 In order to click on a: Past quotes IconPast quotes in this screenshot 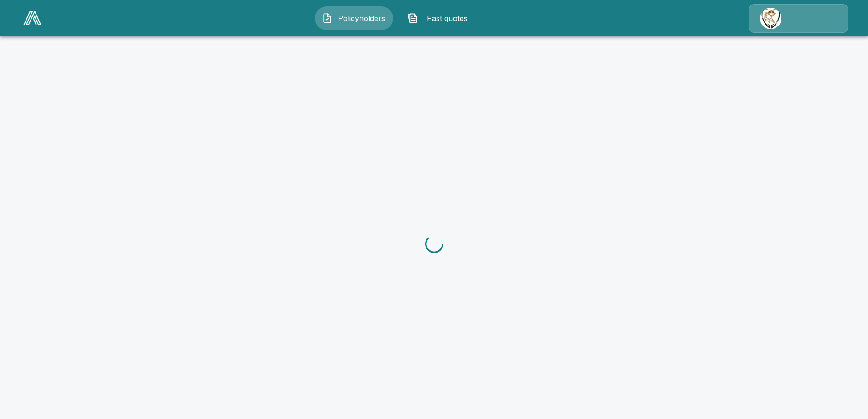, I will do `click(440, 19)`.